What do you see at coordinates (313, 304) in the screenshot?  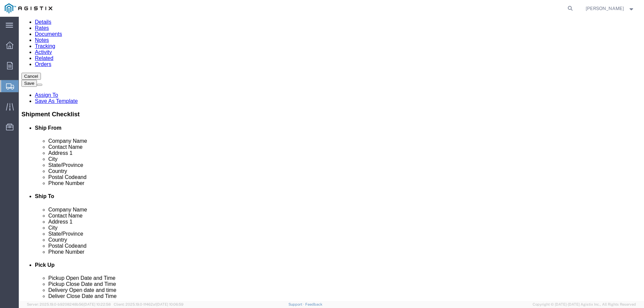 I see `a: Feedback` at bounding box center [313, 304].